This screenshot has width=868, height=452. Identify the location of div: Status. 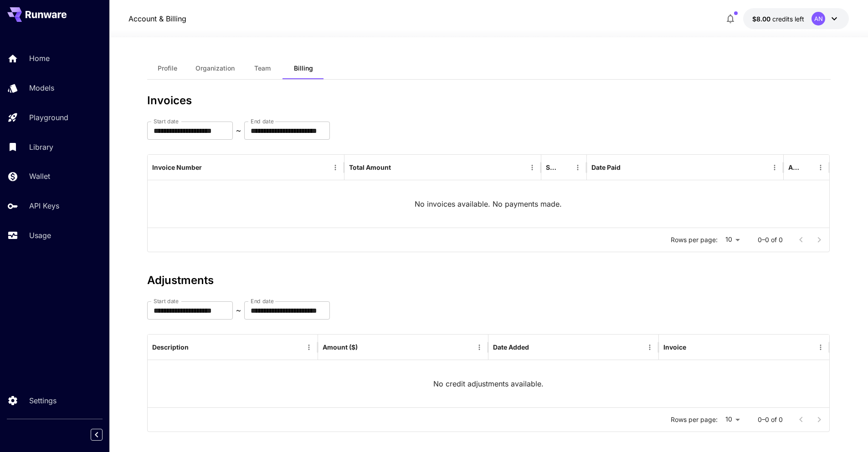
(552, 167).